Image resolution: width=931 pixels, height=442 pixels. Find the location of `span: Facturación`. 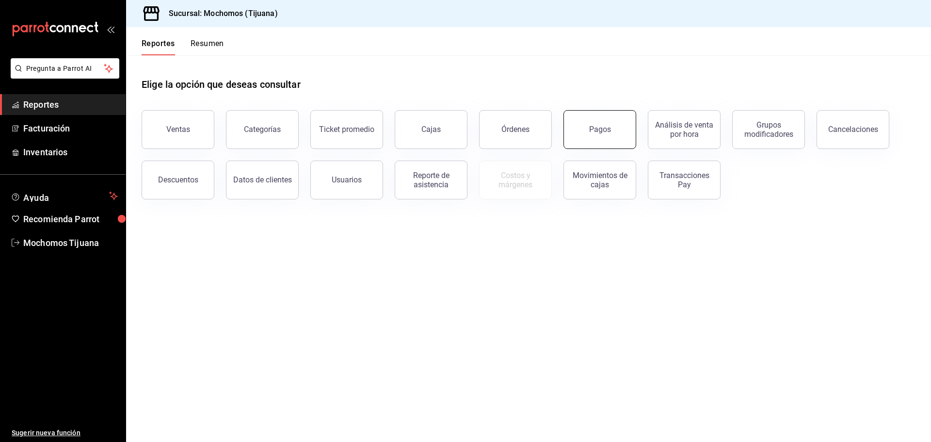

span: Facturación is located at coordinates (70, 128).